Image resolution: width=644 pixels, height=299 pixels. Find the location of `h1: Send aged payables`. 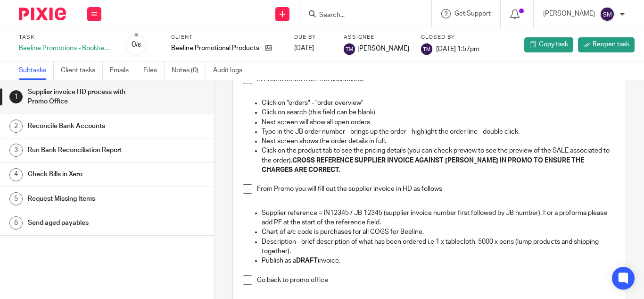

h1: Send aged payables is located at coordinates (87, 223).